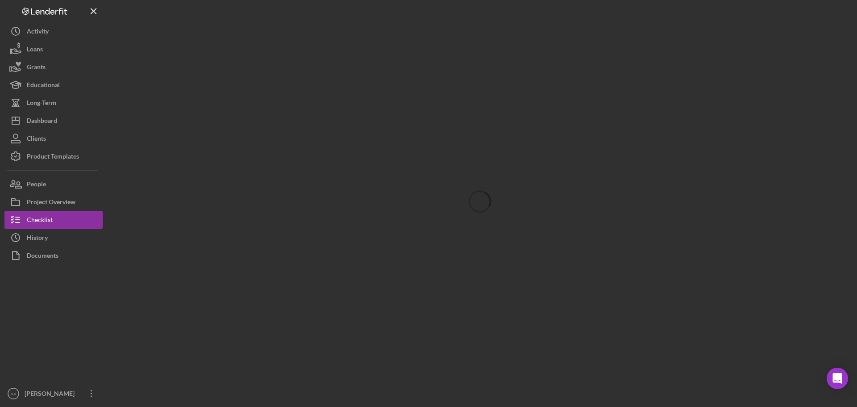 The image size is (857, 407). What do you see at coordinates (54, 237) in the screenshot?
I see `button: History` at bounding box center [54, 237].